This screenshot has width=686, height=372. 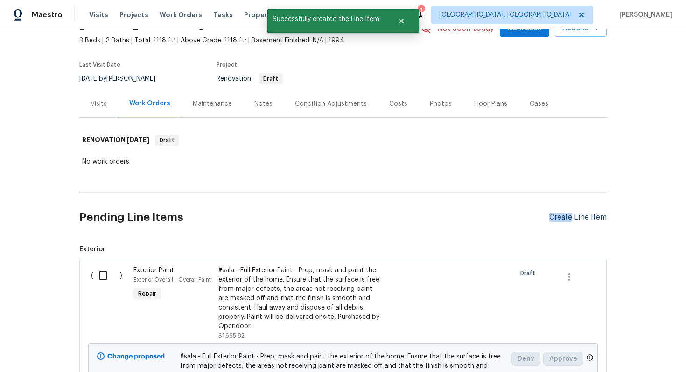 What do you see at coordinates (440, 104) in the screenshot?
I see `div: Photos` at bounding box center [440, 104].